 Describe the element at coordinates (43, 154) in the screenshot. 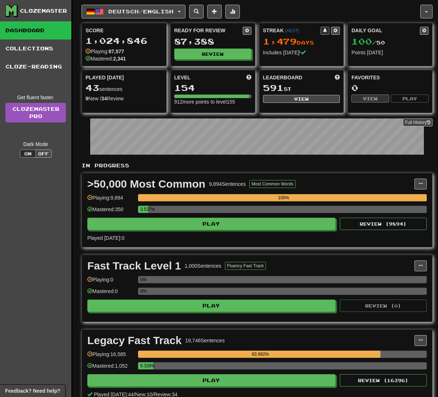

I see `button: Off` at that location.